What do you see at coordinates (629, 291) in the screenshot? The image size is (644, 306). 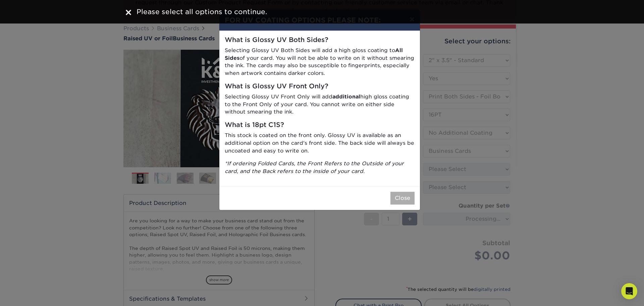 I see `div: Open Intercom Messenger` at bounding box center [629, 291].